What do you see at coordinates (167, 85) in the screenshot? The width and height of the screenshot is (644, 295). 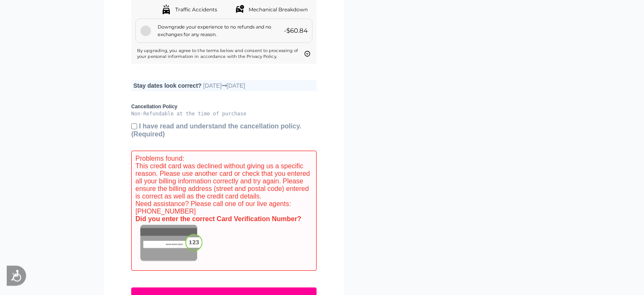 I see `b: Stay dates look correct?` at bounding box center [167, 85].